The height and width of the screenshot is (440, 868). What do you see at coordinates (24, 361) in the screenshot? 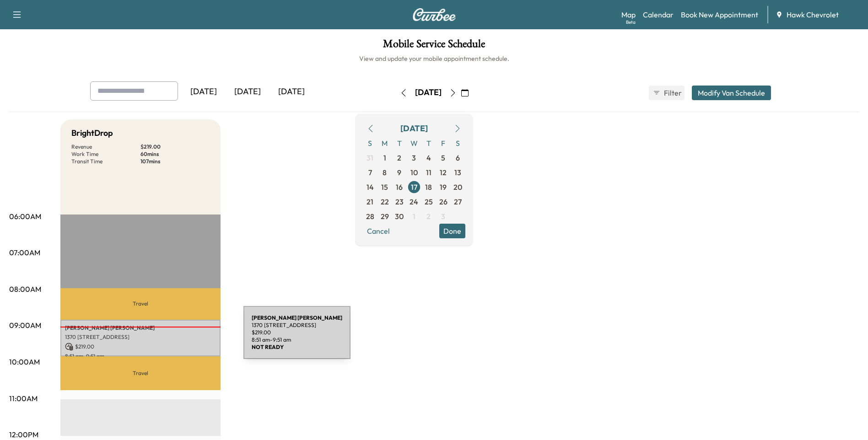
I see `p: 10:00AM` at bounding box center [24, 361].